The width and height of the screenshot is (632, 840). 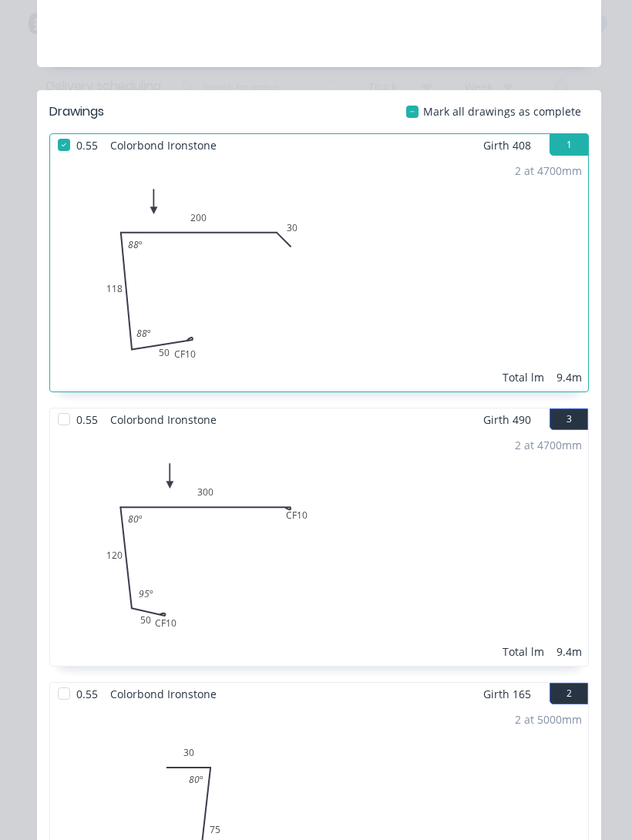 I want to click on span: Girth 408, so click(x=507, y=145).